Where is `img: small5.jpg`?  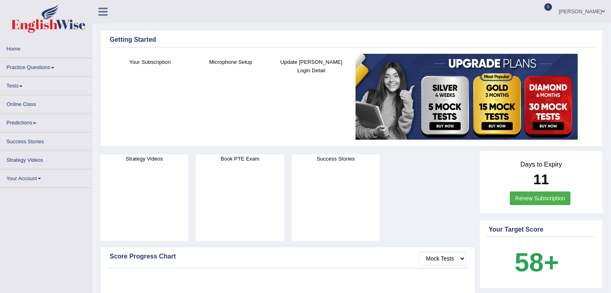
img: small5.jpg is located at coordinates (466, 97).